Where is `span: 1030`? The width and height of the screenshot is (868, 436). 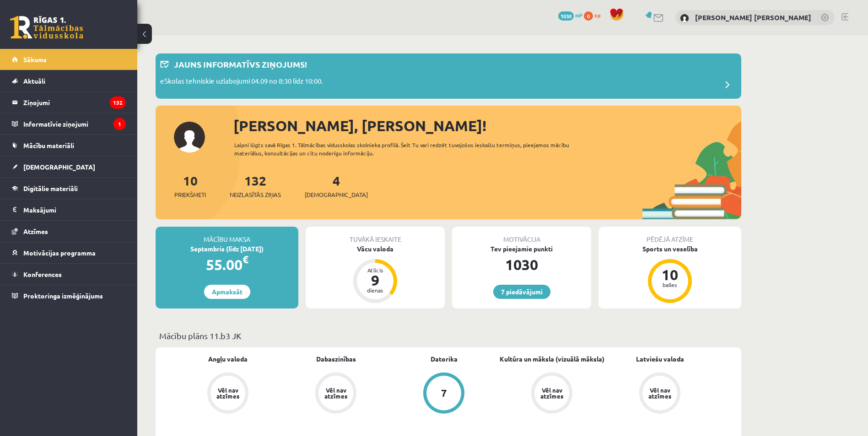 span: 1030 is located at coordinates (566, 16).